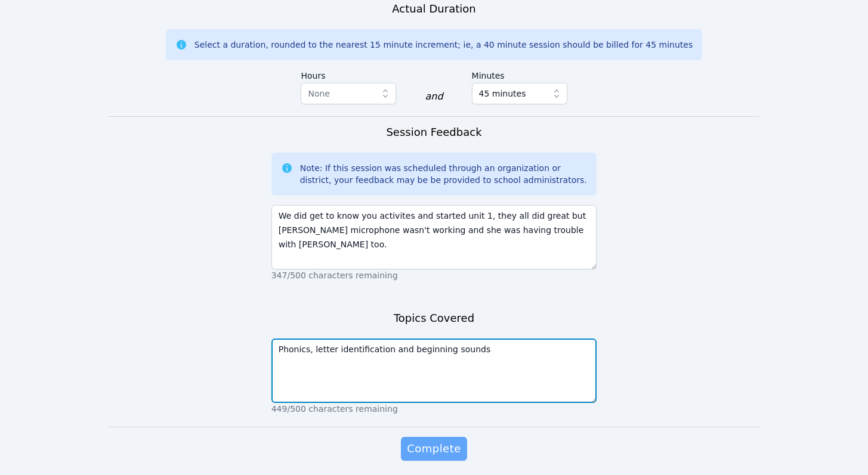 The width and height of the screenshot is (868, 475). What do you see at coordinates (319, 94) in the screenshot?
I see `span: None` at bounding box center [319, 94].